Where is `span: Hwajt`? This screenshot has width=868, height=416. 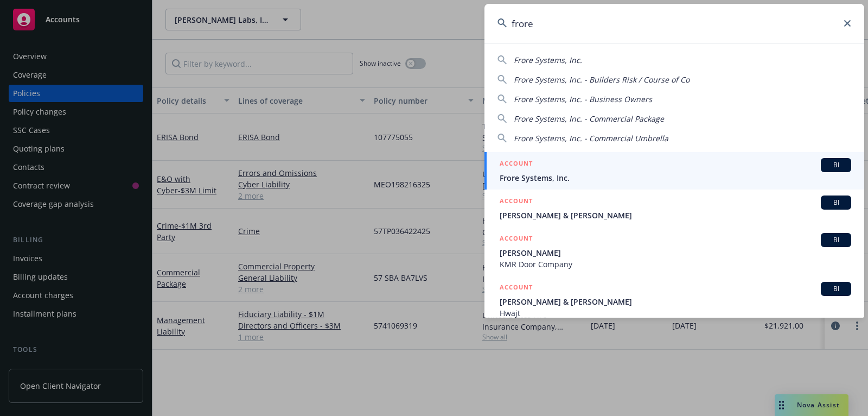
span: Hwajt is located at coordinates (676, 313).